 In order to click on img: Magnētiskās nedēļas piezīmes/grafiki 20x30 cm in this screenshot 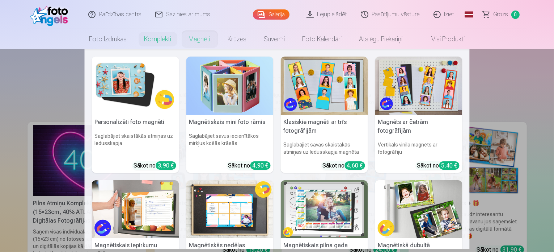, I will do `click(230, 209)`.